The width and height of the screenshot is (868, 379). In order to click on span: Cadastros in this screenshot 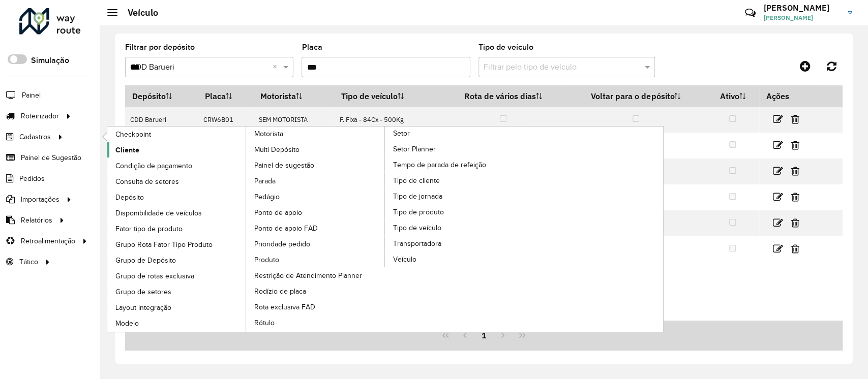, I will do `click(35, 137)`.